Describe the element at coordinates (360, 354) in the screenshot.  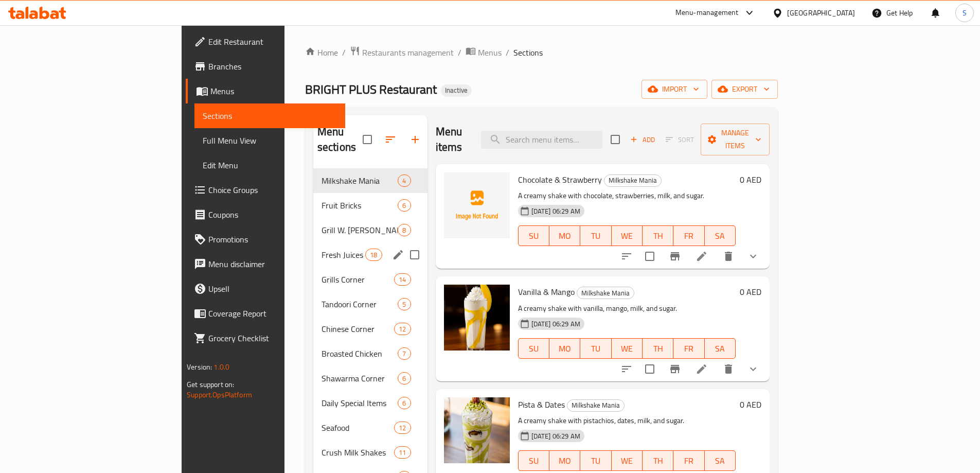
I see `div: Broasted Chicken` at that location.